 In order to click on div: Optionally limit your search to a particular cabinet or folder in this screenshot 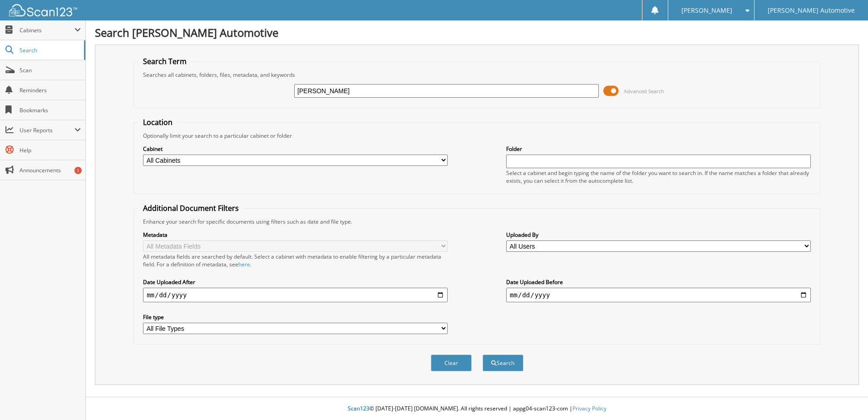, I will do `click(476, 136)`.